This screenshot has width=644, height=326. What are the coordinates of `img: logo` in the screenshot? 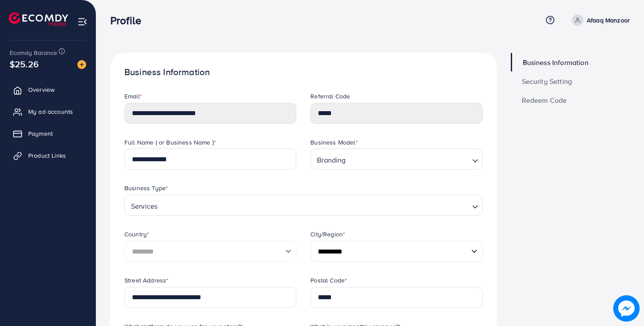 It's located at (38, 19).